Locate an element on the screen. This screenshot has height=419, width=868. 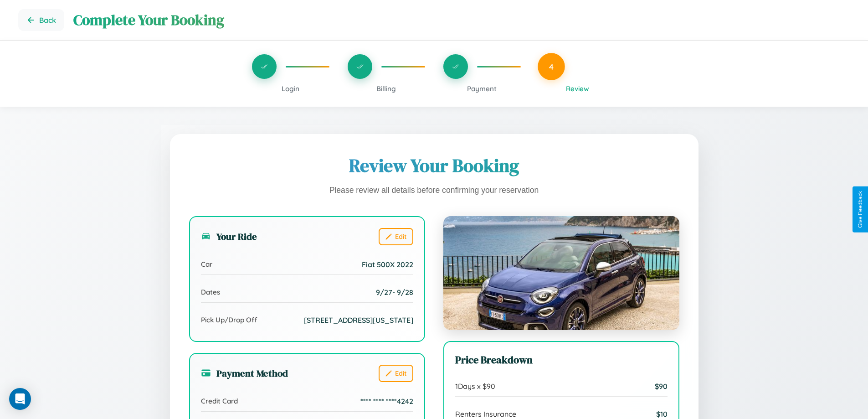
img: Fiat 500X is located at coordinates (561, 273).